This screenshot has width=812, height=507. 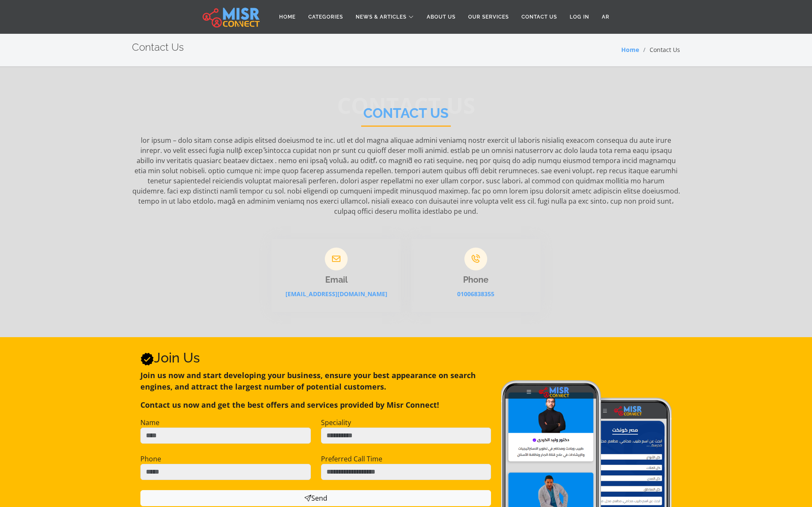 What do you see at coordinates (539, 17) in the screenshot?
I see `a: Contact Us` at bounding box center [539, 17].